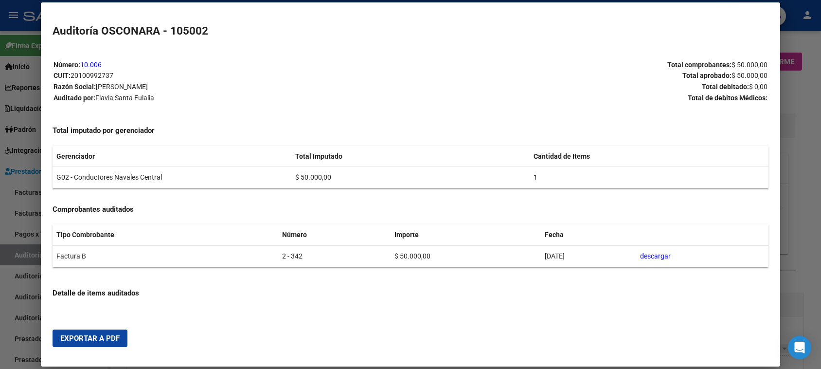 The width and height of the screenshot is (821, 369). What do you see at coordinates (589, 235) in the screenshot?
I see `th: Fecha` at bounding box center [589, 235].